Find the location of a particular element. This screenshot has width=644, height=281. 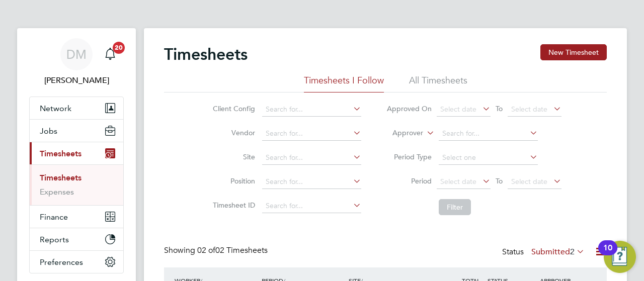

span: Danielle Murphy is located at coordinates (77, 80).